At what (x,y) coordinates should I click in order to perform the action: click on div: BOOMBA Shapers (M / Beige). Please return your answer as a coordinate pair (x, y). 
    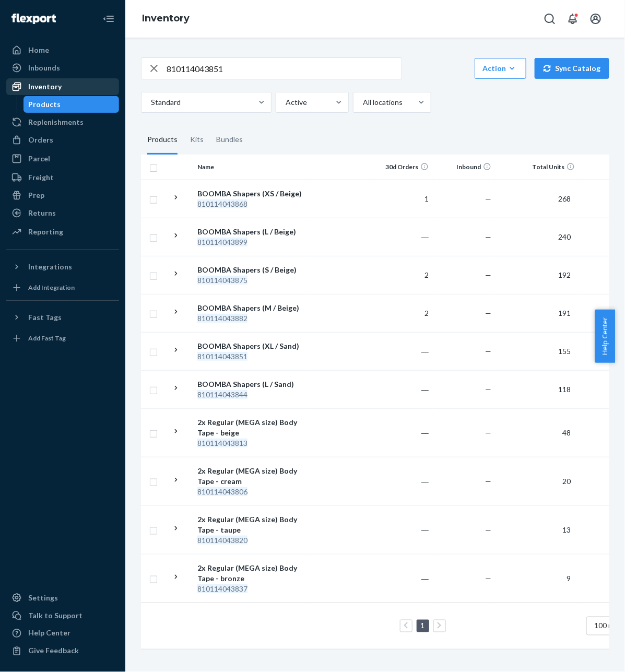
    Looking at the image, I should click on (252, 308).